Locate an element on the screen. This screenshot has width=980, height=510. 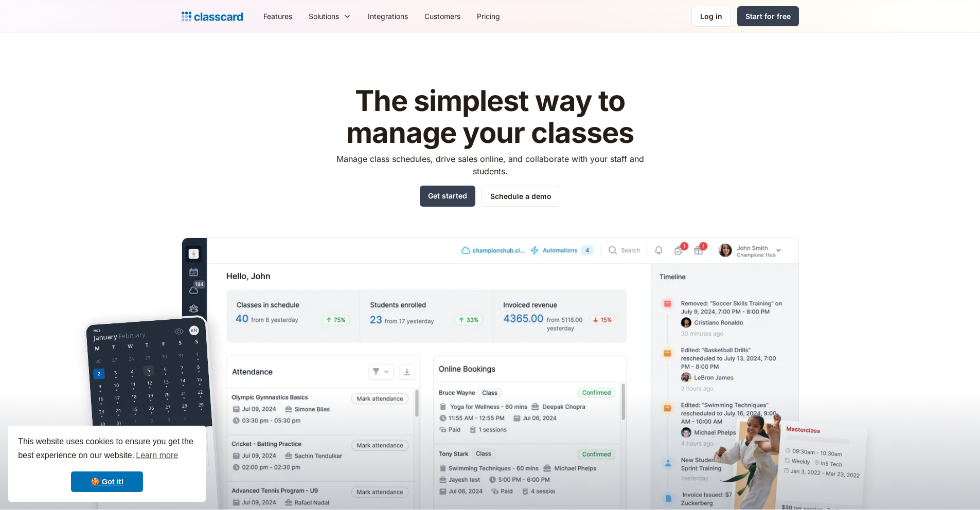
a: Customers is located at coordinates (442, 16).